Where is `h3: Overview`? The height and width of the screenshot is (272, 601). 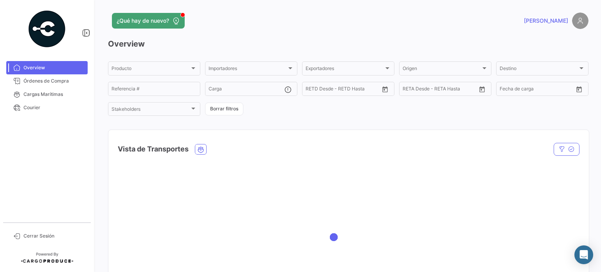 h3: Overview is located at coordinates (348, 44).